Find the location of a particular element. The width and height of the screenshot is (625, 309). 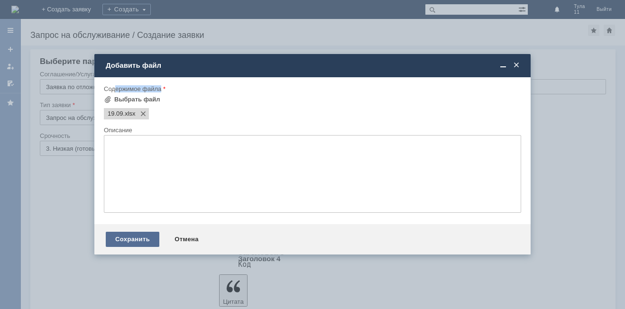

span: Закрыть is located at coordinates (516, 65).